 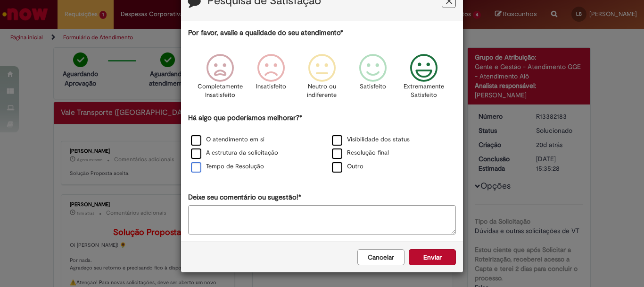 I want to click on label: A estrutura da solicitação, so click(x=234, y=152).